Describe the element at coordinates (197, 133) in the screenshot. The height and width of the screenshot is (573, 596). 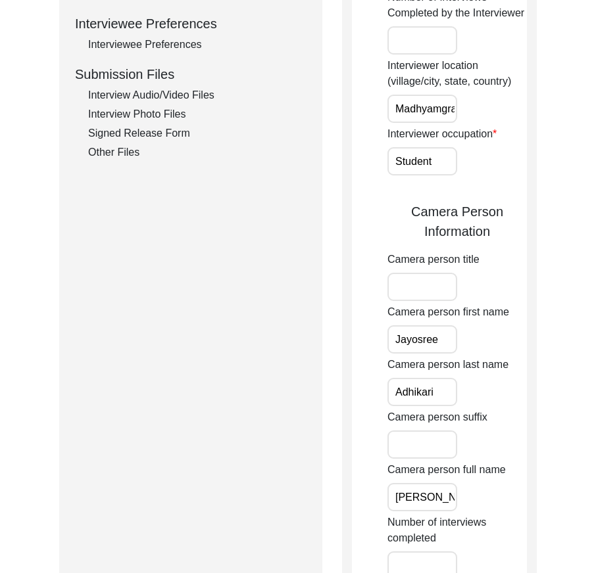
I see `div: Signed Release Form` at that location.